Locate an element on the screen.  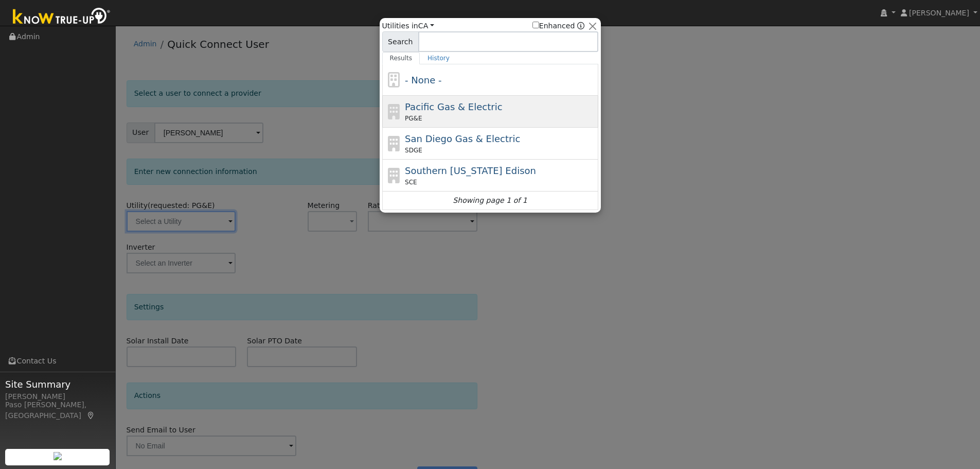
span: San Diego Gas & Electric is located at coordinates (462, 139).